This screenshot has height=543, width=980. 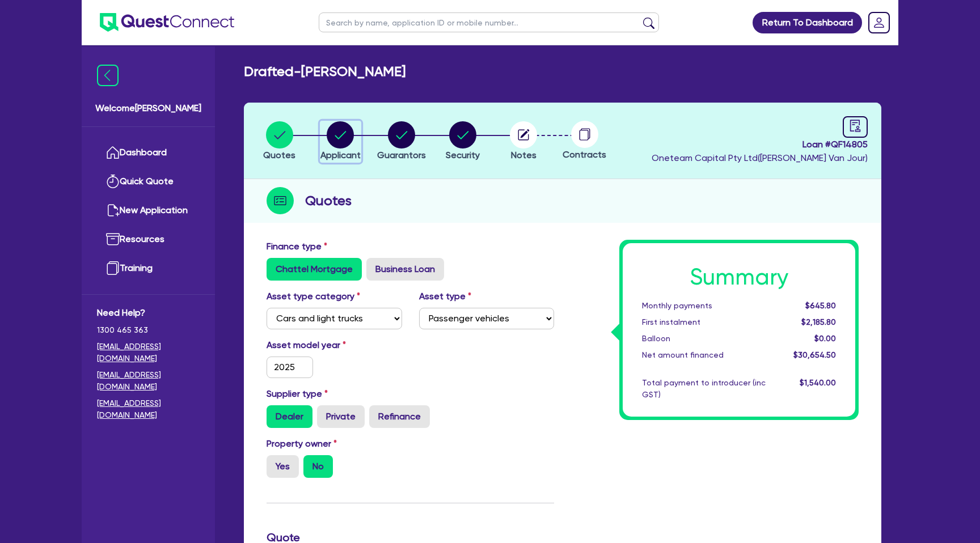 What do you see at coordinates (402, 142) in the screenshot?
I see `button: Guarantors` at bounding box center [402, 142].